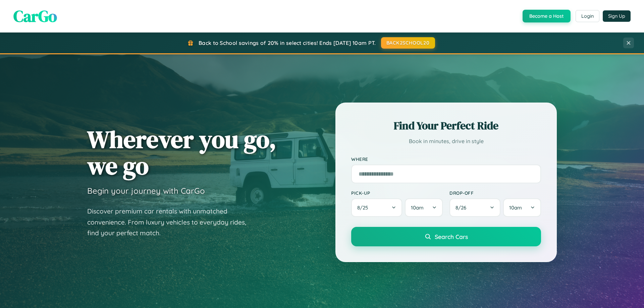 The height and width of the screenshot is (308, 644). I want to click on span: 8 / 25, so click(364, 207).